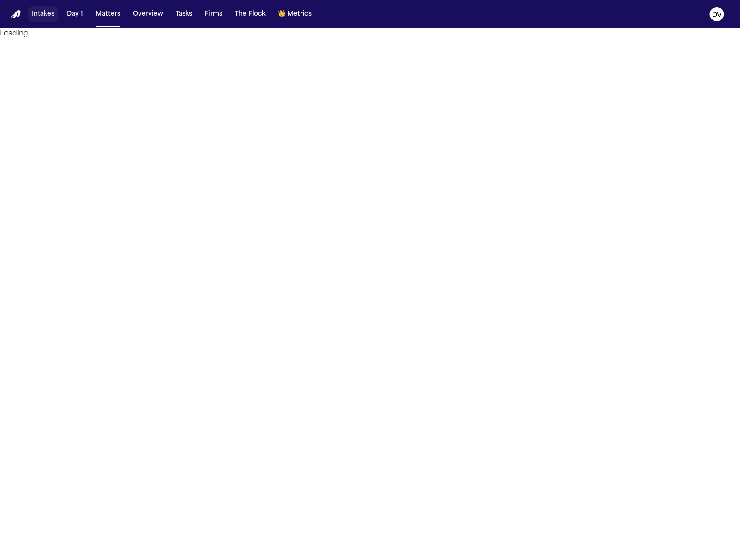 This screenshot has width=740, height=560. Describe the element at coordinates (75, 14) in the screenshot. I see `button: Day 1` at that location.